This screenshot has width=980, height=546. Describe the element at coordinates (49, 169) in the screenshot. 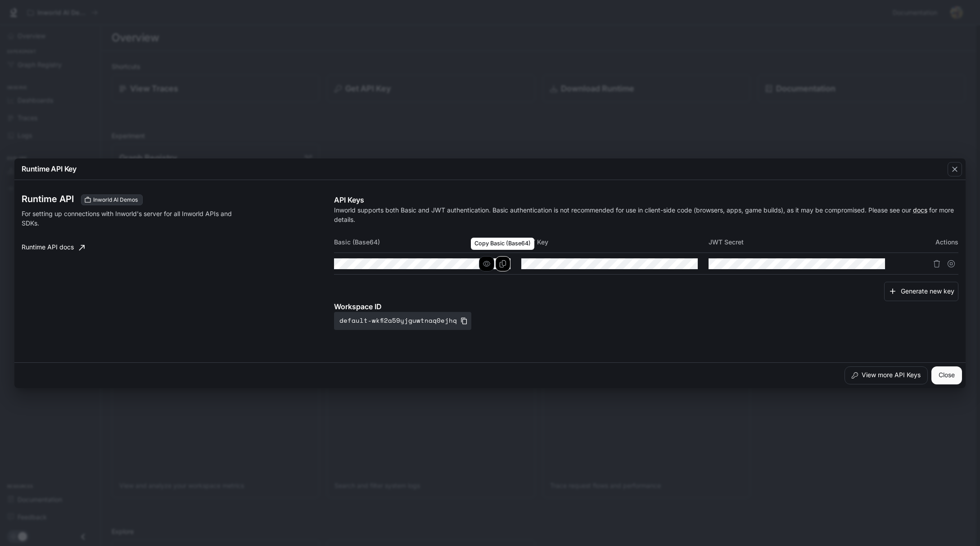

I see `p: Runtime API Key` at that location.